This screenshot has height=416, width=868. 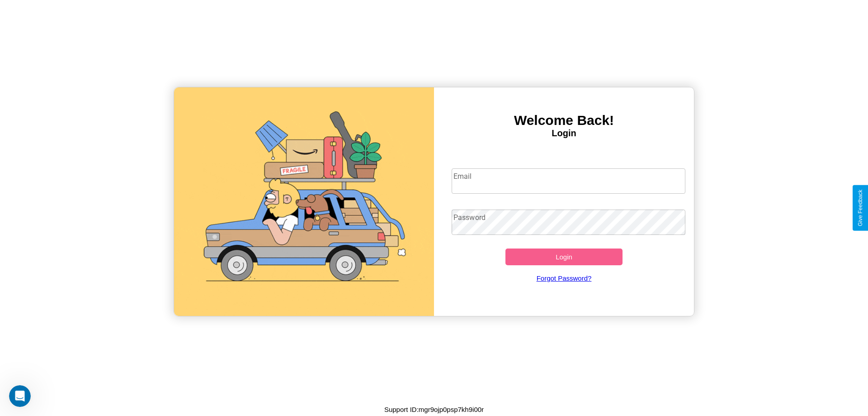 What do you see at coordinates (860, 208) in the screenshot?
I see `div: Give Feedback` at bounding box center [860, 208].